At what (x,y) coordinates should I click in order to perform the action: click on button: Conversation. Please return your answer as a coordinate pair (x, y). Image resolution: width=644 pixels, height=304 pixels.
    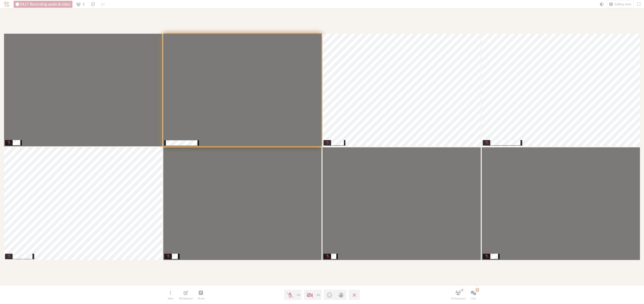
    Looking at the image, I should click on (103, 4).